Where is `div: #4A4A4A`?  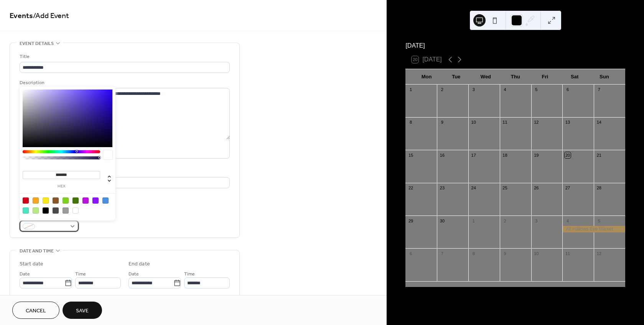 div: #4A4A4A is located at coordinates (56, 210).